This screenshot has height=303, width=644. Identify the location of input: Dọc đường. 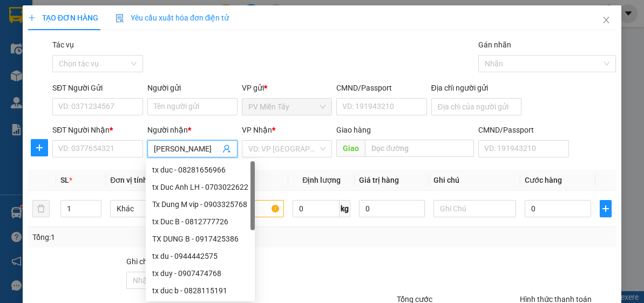
(419, 148).